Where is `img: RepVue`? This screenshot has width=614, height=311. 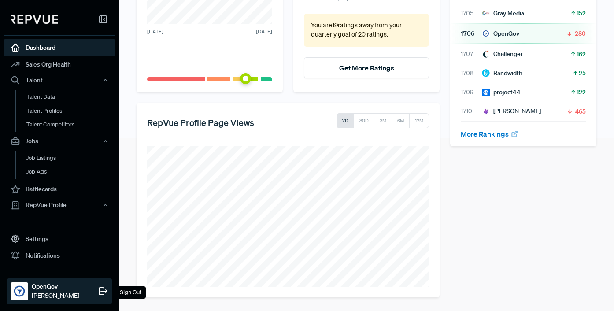 img: RepVue is located at coordinates (34, 19).